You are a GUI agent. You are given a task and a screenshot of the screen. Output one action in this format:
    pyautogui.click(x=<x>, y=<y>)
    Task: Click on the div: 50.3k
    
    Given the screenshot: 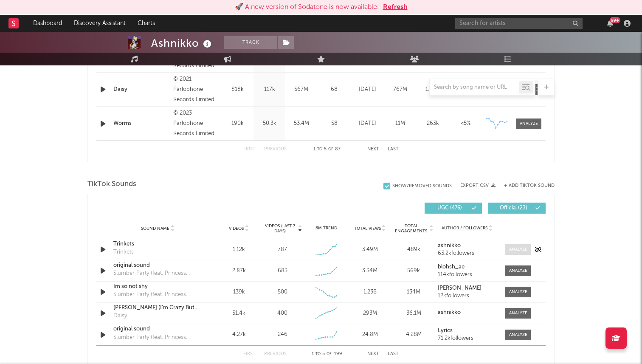 What is the action you would take?
    pyautogui.click(x=269, y=124)
    